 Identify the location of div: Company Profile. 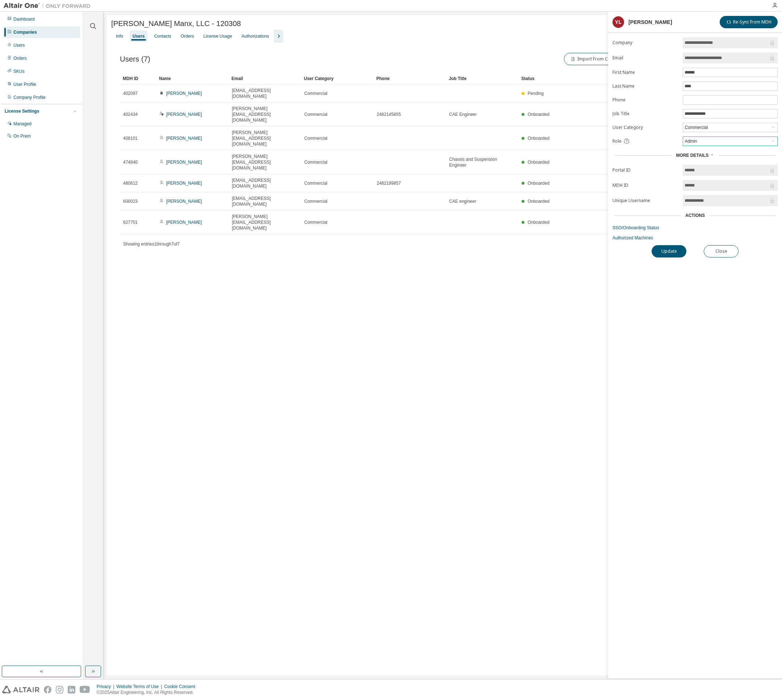
(29, 97).